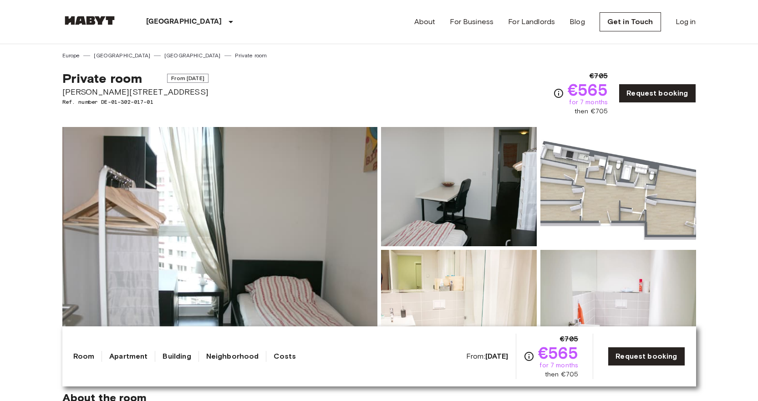 Image resolution: width=758 pixels, height=401 pixels. I want to click on span: Ref. number DE-01-302-017-01, so click(135, 102).